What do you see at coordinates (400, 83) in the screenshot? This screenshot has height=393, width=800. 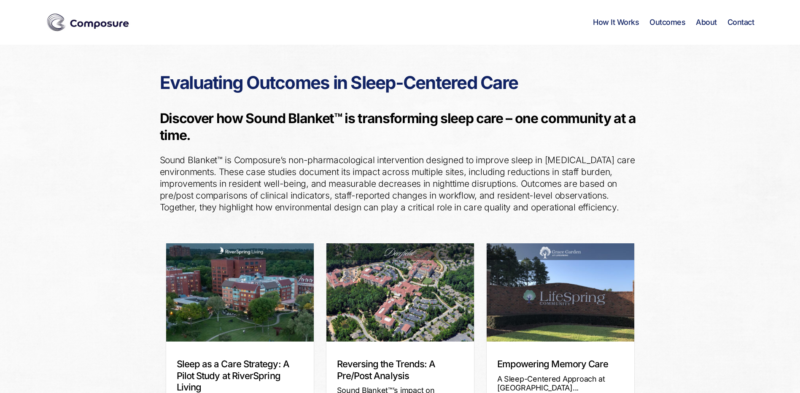 I see `h1: Evaluating Outcomes in Sleep-Centered Care` at bounding box center [400, 83].